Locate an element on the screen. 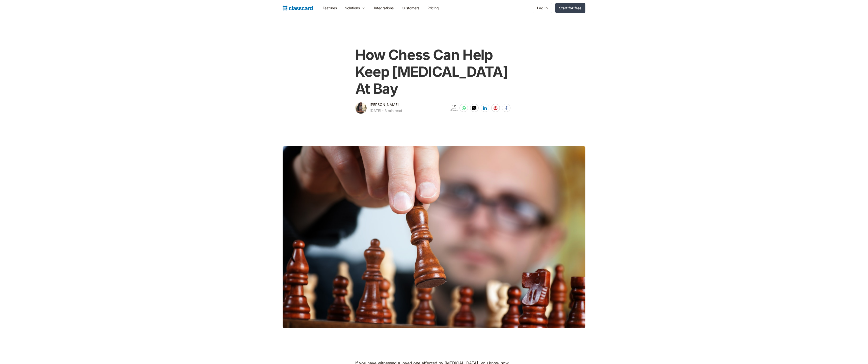  img: linkedin-white sharing button is located at coordinates (485, 108).